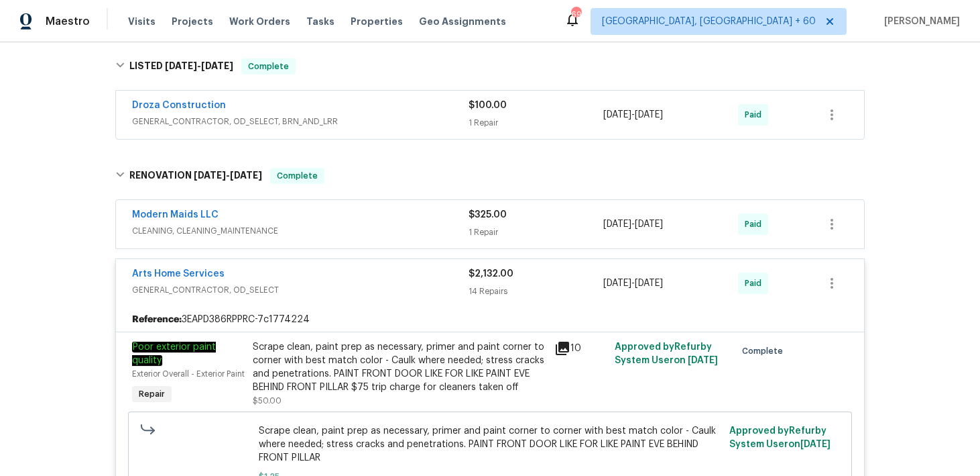  Describe the element at coordinates (300, 231) in the screenshot. I see `span: CLEANING, CLEANING_MAINTENANCE` at that location.